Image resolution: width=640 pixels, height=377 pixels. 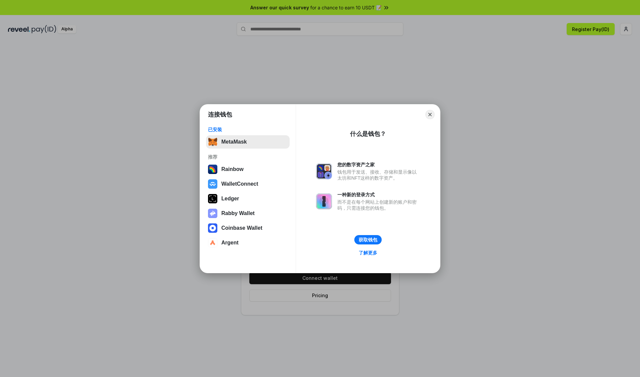 I want to click on div: 一种新的登录方式, so click(x=379, y=194).